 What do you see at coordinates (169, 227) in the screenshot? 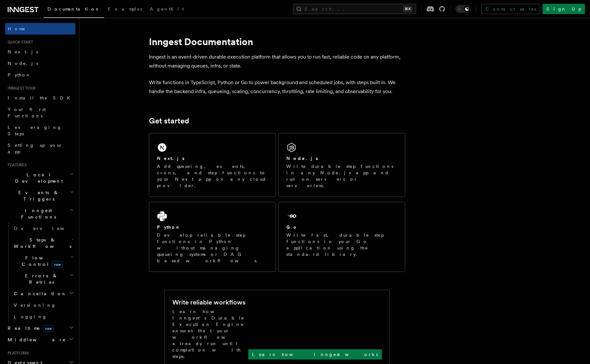
I see `h2: Python` at bounding box center [169, 227].